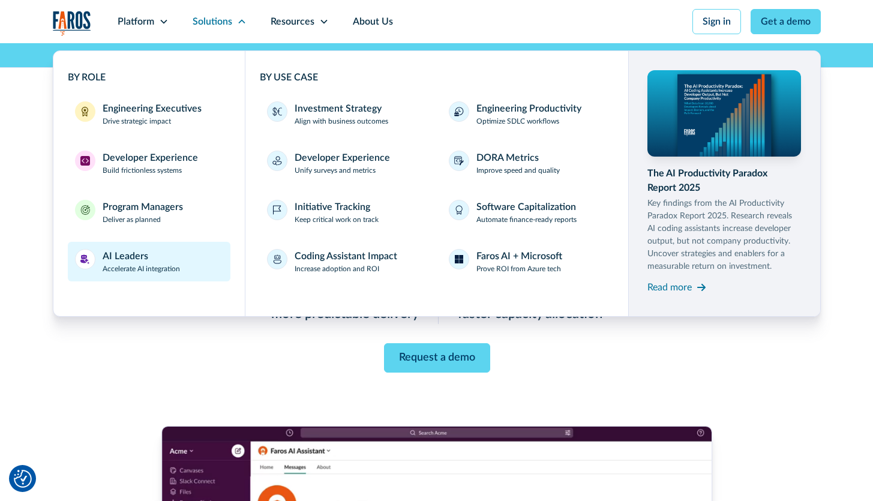 The height and width of the screenshot is (501, 873). Describe the element at coordinates (125, 256) in the screenshot. I see `div: AI Leaders` at that location.